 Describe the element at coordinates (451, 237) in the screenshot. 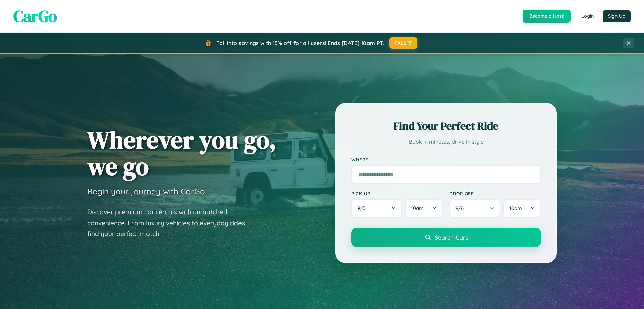

I see `span: Search Cars` at that location.